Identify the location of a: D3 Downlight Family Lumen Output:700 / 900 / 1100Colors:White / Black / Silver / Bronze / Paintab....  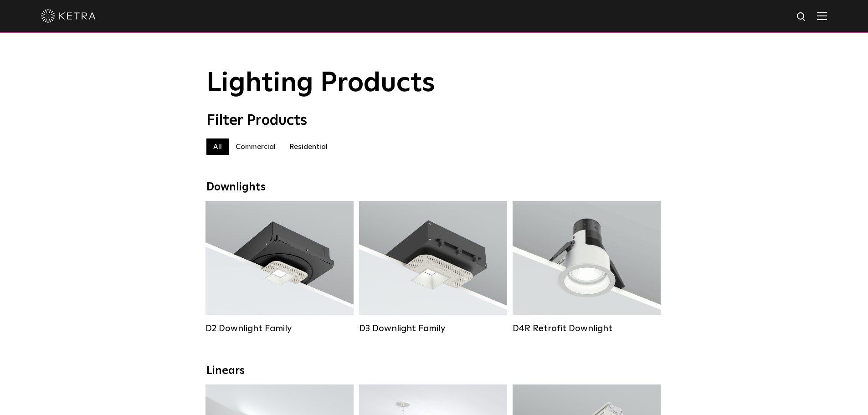
(432, 267).